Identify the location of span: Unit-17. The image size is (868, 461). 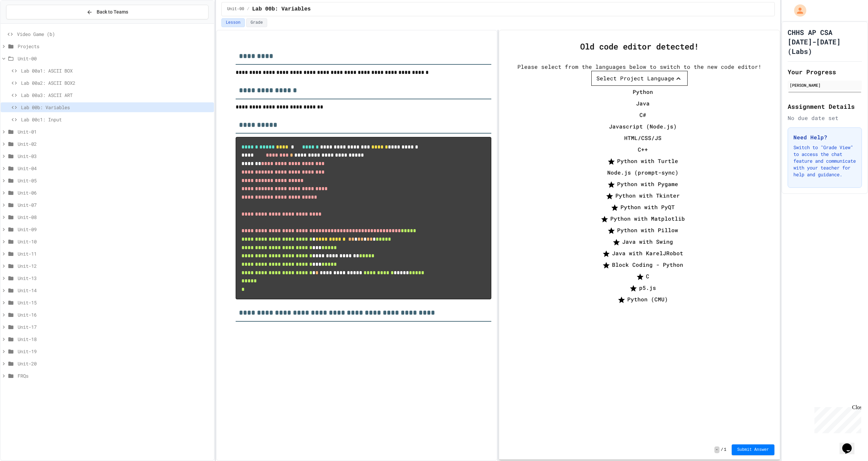
(114, 327).